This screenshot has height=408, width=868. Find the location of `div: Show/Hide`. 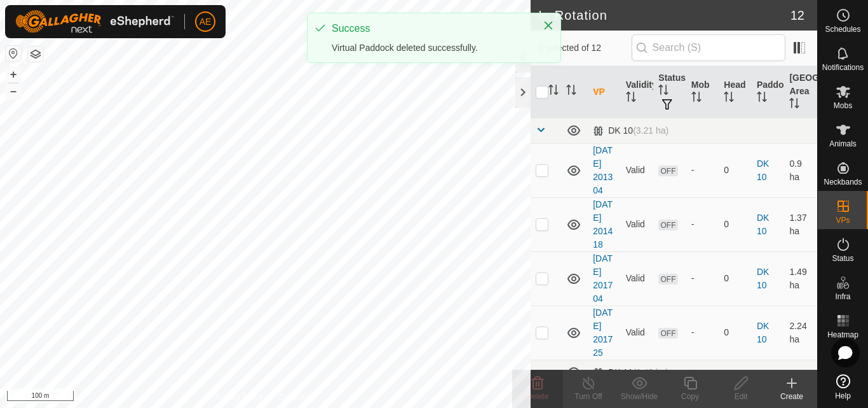

div: Show/Hide is located at coordinates (640, 396).